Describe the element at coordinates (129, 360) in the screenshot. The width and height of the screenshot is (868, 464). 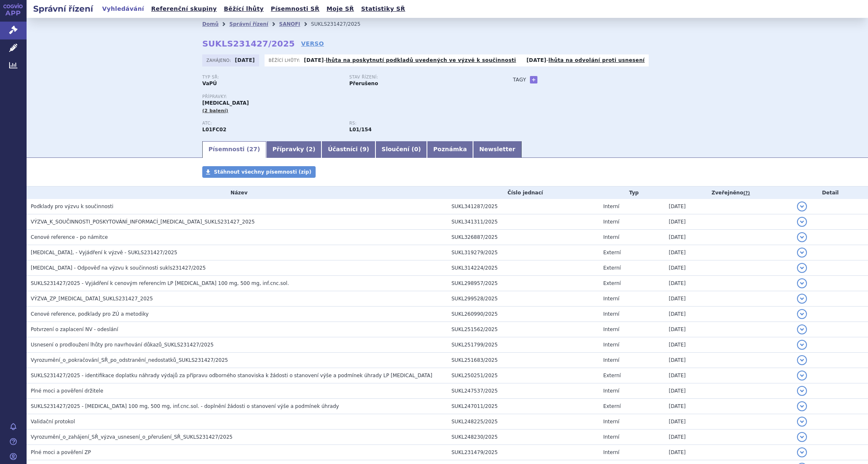
I see `span: Vyrozumění_o_pokračování_SŘ_po_odstranění_nedostatků_SUKLS231427/2025` at that location.